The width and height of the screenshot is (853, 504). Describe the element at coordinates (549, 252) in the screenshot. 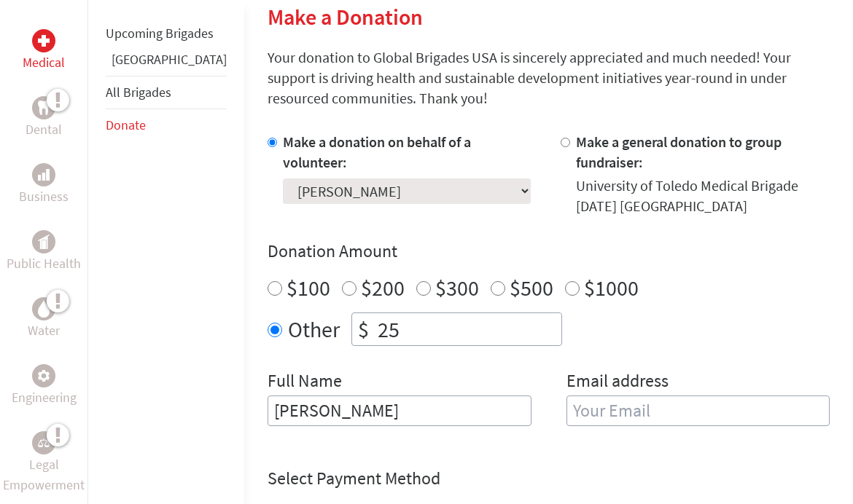

I see `h4: Donation Amount` at that location.